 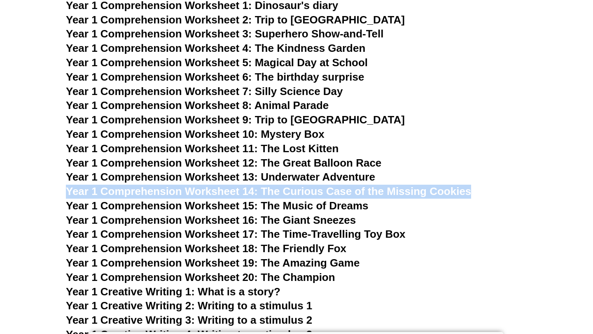 I want to click on a: Year 1 Comprehension Worksheet 20: The Champion, so click(x=200, y=277).